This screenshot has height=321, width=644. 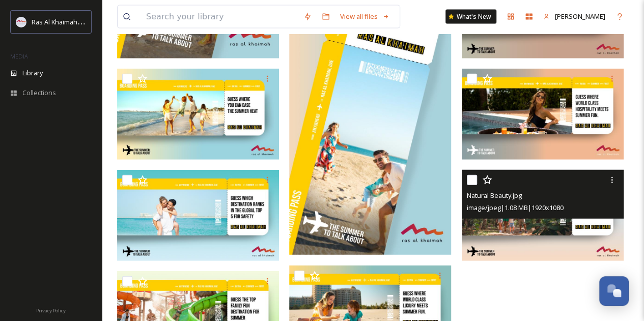 What do you see at coordinates (471, 17) in the screenshot?
I see `div: What's New` at bounding box center [471, 17].